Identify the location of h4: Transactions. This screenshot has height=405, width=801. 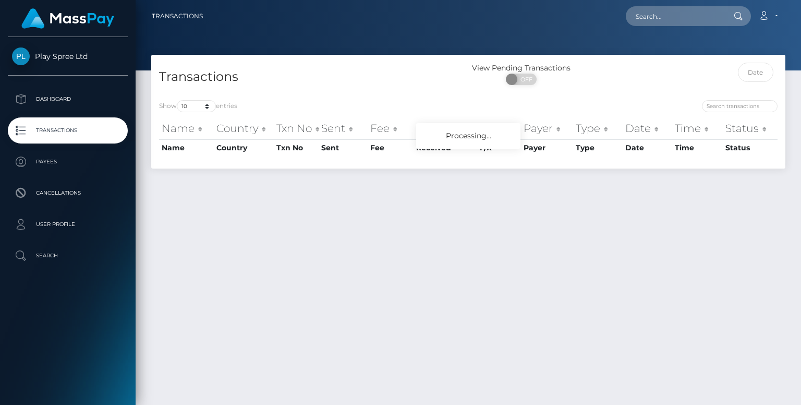
(310, 77).